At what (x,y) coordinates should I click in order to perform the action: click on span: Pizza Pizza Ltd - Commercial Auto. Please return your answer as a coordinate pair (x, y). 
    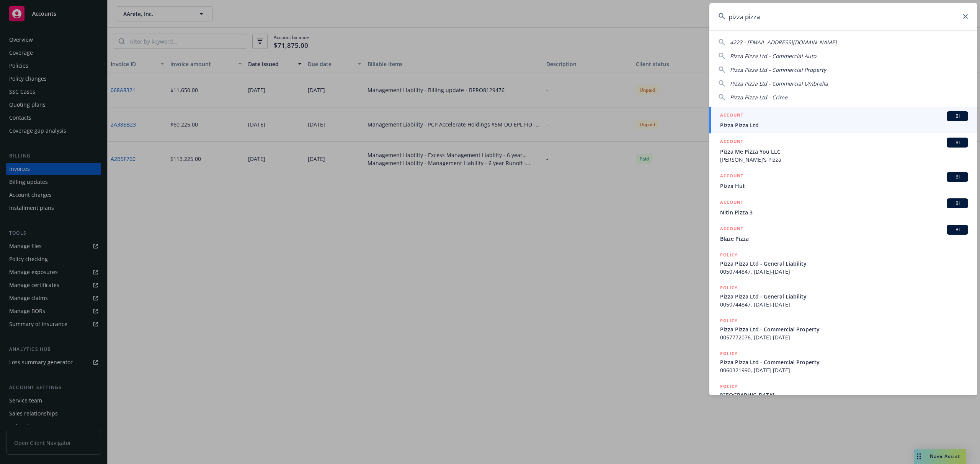
    Looking at the image, I should click on (772, 56).